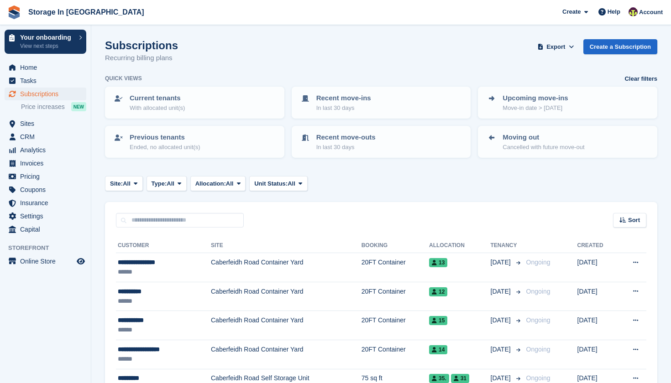  I want to click on span: 31, so click(460, 379).